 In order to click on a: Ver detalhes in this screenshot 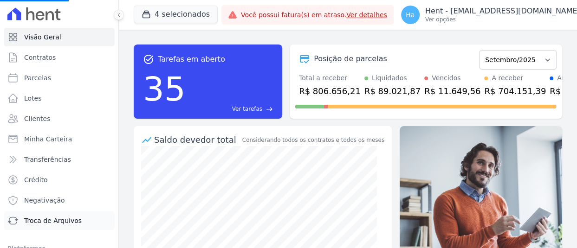, I will do `click(367, 15)`.